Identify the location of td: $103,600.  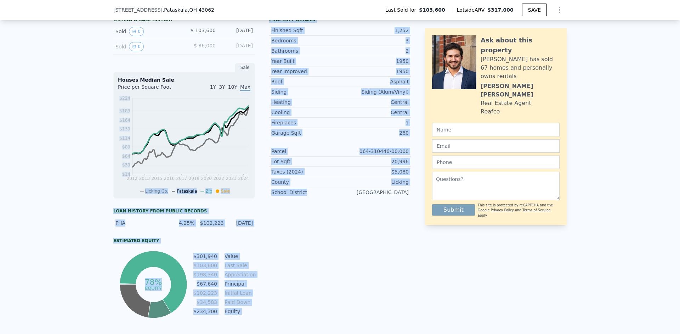
(205, 266).